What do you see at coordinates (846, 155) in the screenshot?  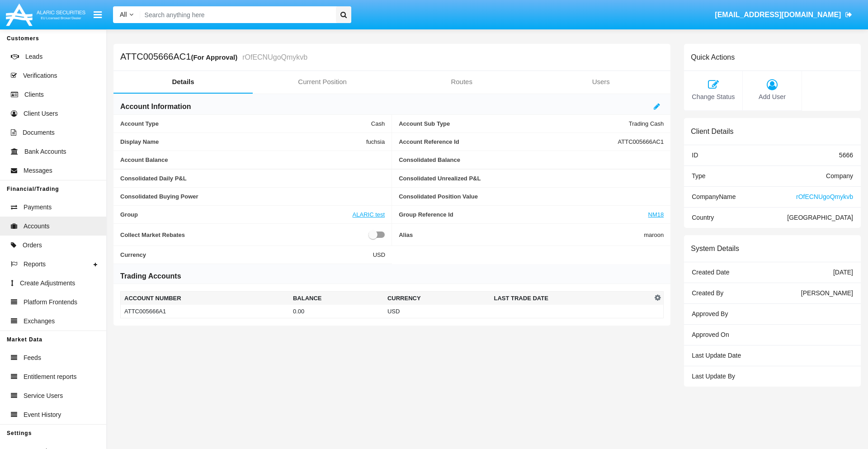 I see `span: 5666` at bounding box center [846, 155].